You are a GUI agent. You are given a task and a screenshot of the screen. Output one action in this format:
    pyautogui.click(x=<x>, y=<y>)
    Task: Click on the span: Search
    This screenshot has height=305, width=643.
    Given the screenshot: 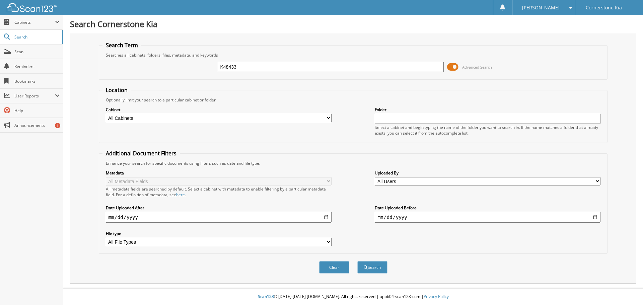 What is the action you would take?
    pyautogui.click(x=36, y=37)
    